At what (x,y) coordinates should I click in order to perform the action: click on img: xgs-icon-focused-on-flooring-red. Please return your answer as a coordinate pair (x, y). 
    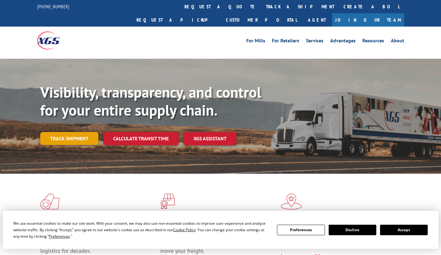
    Looking at the image, I should click on (168, 202).